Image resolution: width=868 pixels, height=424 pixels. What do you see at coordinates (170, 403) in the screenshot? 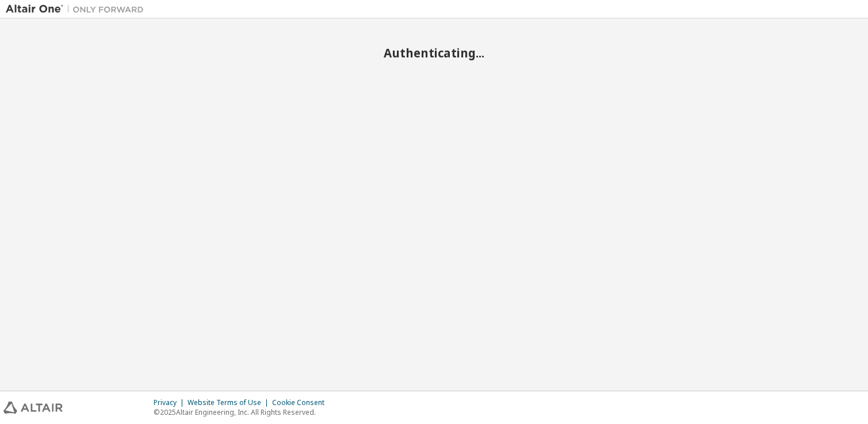
I see `div: Privacy` at bounding box center [170, 403].